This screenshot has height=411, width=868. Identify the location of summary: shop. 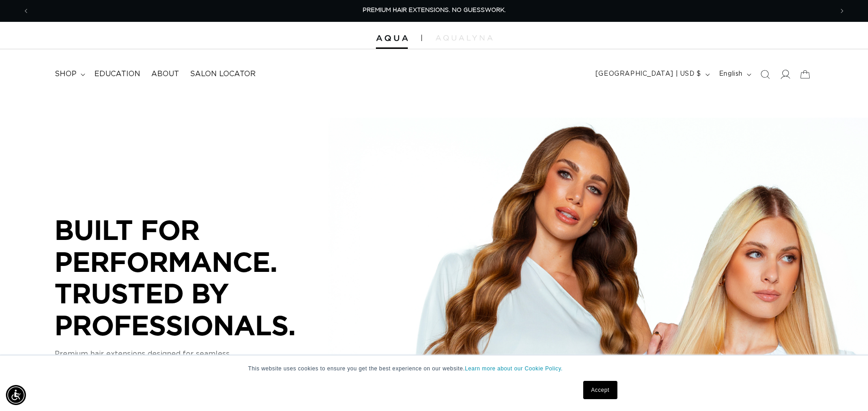
(69, 74).